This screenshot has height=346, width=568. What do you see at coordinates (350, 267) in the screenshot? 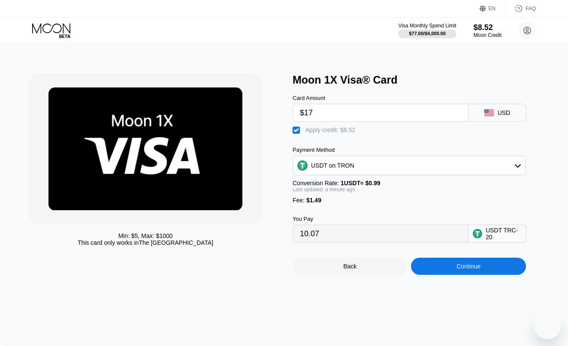
I see `div: Back` at bounding box center [350, 267].